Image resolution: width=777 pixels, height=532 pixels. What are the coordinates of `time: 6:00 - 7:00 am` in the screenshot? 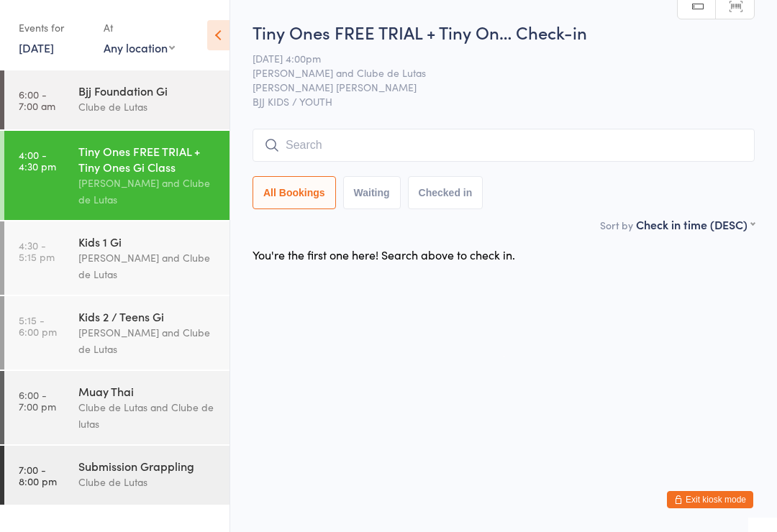 It's located at (36, 100).